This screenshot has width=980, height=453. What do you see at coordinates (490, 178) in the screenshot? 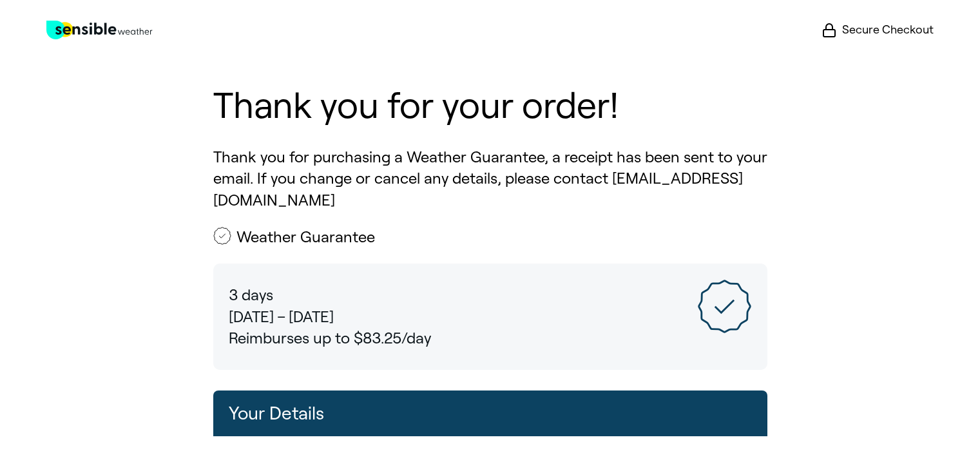
I see `p: Thank you for purchasing a Weather Guarantee, a receipt has been sent to your email. If you chang...` at bounding box center [490, 178].